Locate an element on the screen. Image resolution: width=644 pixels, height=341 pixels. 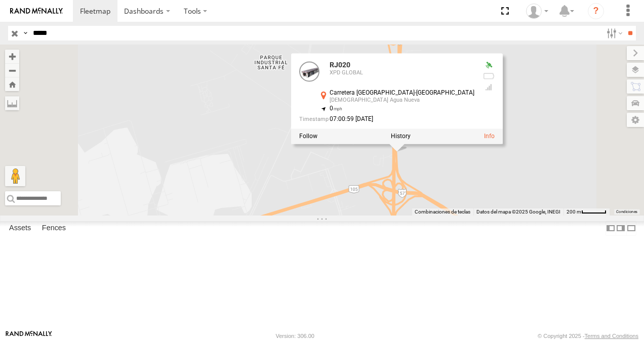
div: Date/time of location update is located at coordinates (386, 119).